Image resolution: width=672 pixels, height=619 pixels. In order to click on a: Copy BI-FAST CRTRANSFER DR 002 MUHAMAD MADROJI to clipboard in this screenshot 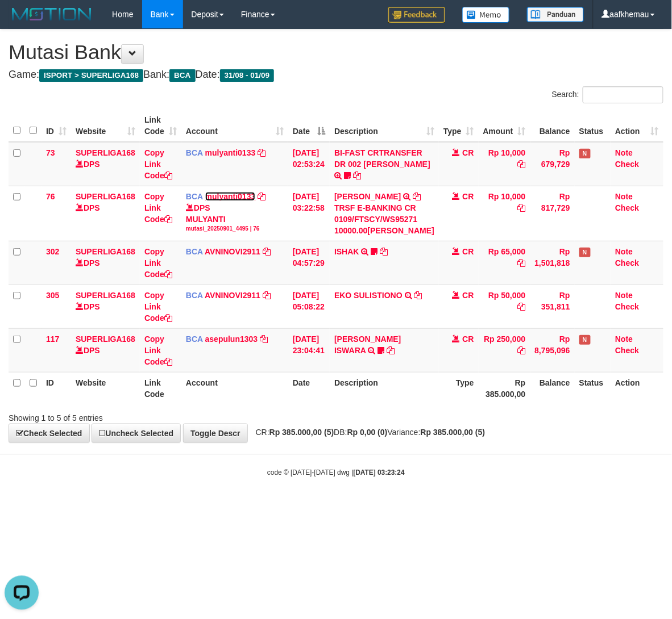, I will do `click(357, 175)`.